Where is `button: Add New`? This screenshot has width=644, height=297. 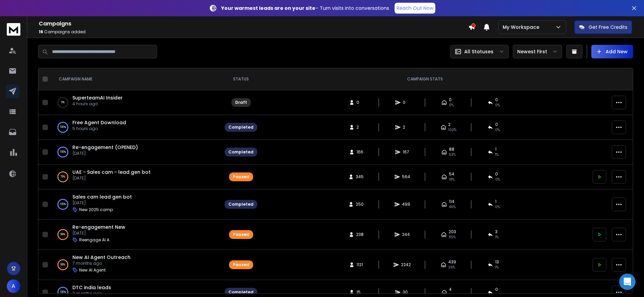
button: Add New is located at coordinates (612, 52).